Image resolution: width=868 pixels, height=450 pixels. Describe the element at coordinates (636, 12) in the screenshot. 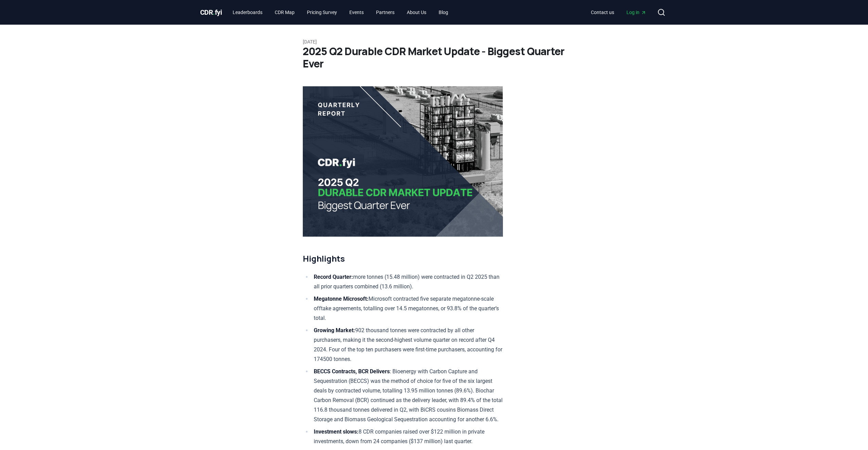

I see `span: Log in` at that location.